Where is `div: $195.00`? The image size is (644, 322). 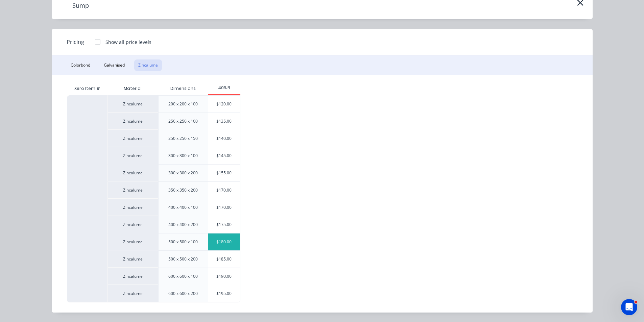 div: $195.00 is located at coordinates (224, 294).